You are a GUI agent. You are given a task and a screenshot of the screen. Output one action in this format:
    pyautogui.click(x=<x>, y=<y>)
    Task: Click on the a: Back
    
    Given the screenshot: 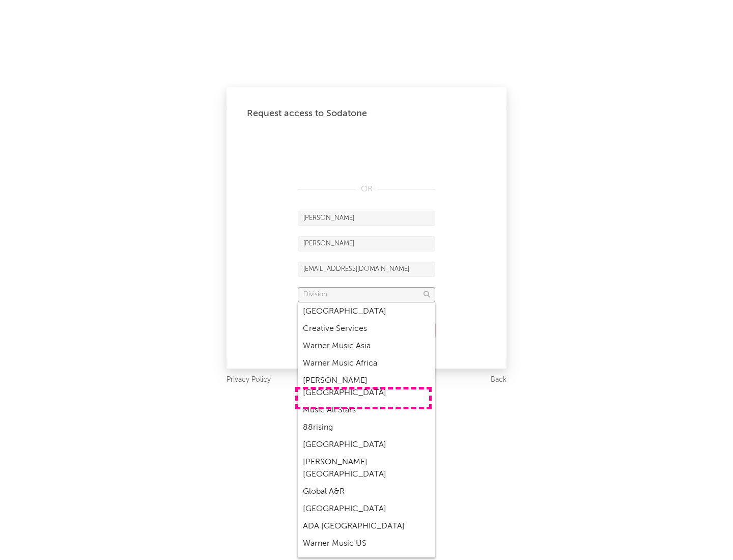 What is the action you would take?
    pyautogui.click(x=498, y=380)
    